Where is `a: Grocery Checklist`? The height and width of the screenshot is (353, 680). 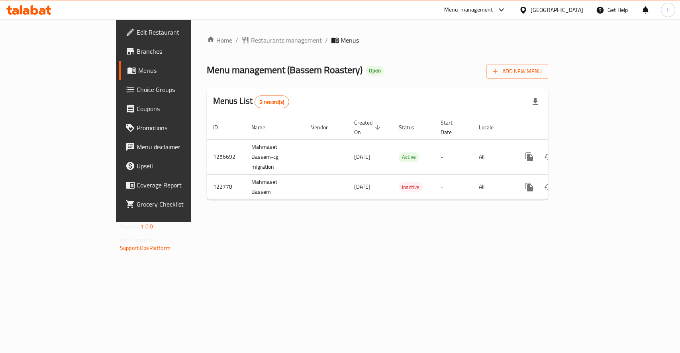
a: Grocery Checklist is located at coordinates (174, 204).